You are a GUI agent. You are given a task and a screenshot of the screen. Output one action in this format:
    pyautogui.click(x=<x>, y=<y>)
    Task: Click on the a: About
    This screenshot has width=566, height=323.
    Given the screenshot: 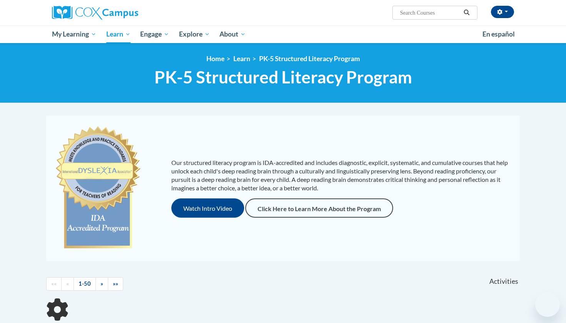 What is the action you would take?
    pyautogui.click(x=233, y=34)
    